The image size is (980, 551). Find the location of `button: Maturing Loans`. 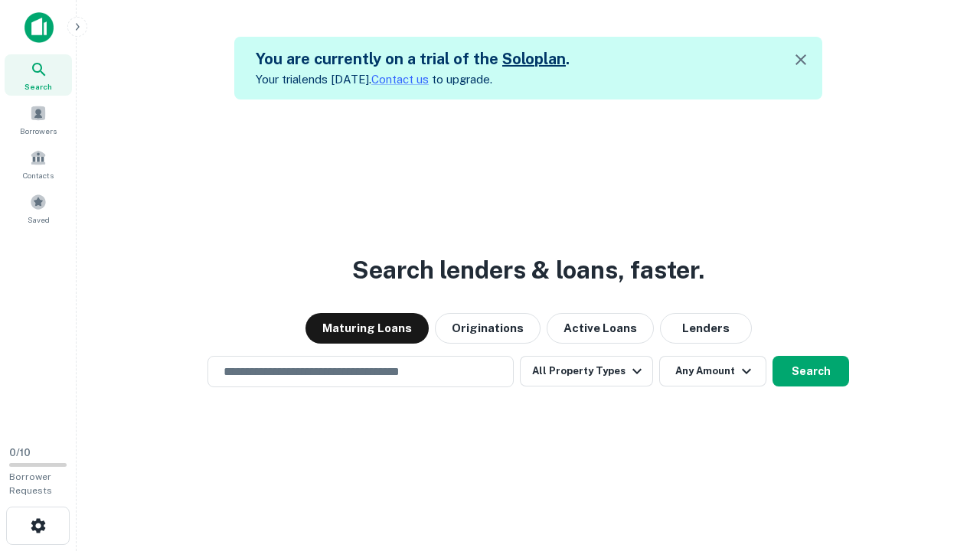

button: Maturing Loans is located at coordinates (367, 328).